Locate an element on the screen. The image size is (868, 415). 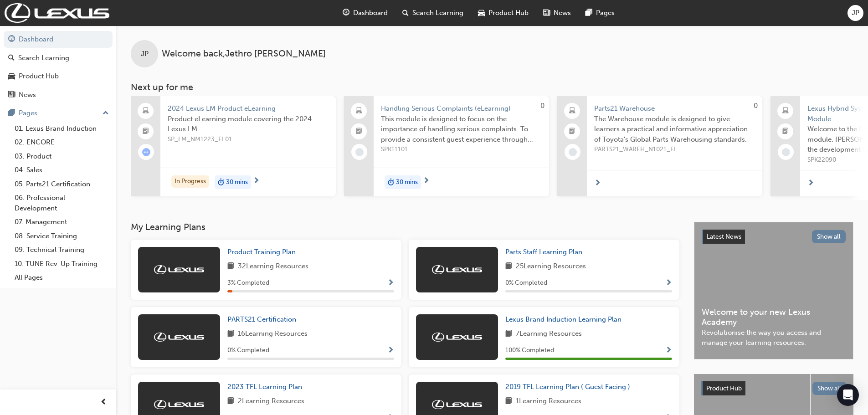
div: News is located at coordinates (28, 94).